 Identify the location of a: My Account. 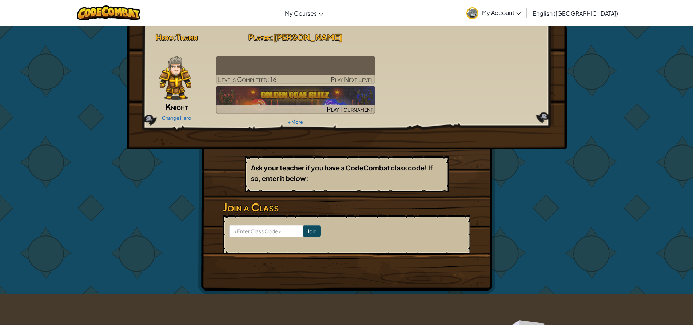
(494, 13).